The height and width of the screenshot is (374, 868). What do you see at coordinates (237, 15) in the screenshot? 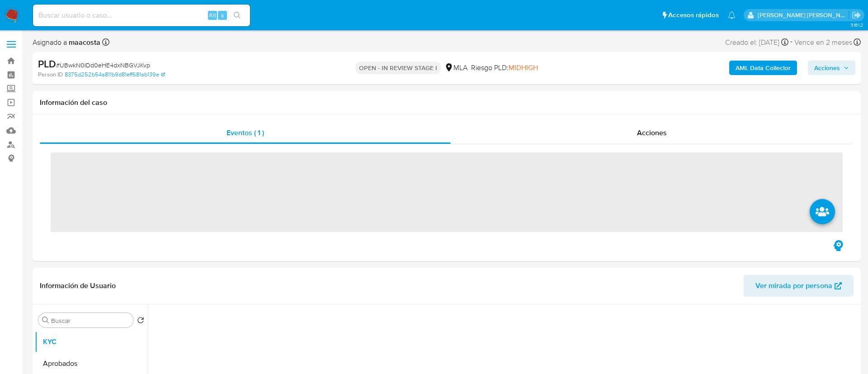
I see `button: search-icon` at bounding box center [237, 15].